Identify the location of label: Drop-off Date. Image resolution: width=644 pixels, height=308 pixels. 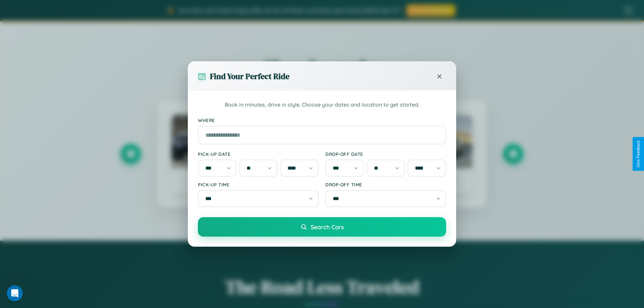
(386, 154).